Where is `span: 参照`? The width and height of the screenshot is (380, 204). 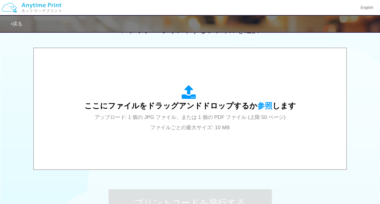
span: 参照 is located at coordinates (265, 106).